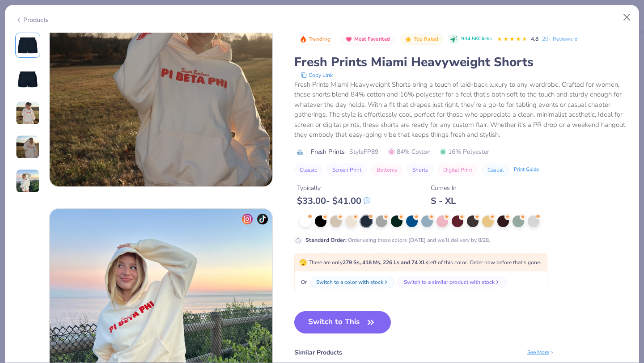 The height and width of the screenshot is (363, 644). I want to click on img: Top Rated sort, so click(408, 39).